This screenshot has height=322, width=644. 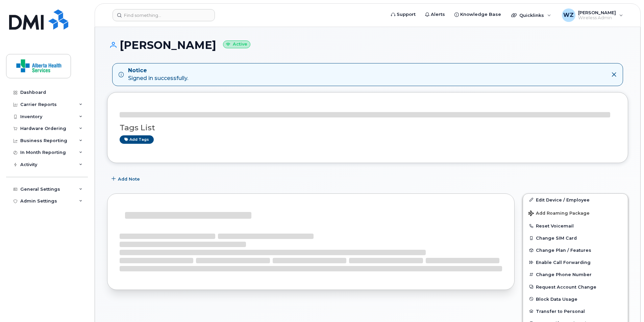 What do you see at coordinates (576, 226) in the screenshot?
I see `button: Reset Voicemail` at bounding box center [576, 226].